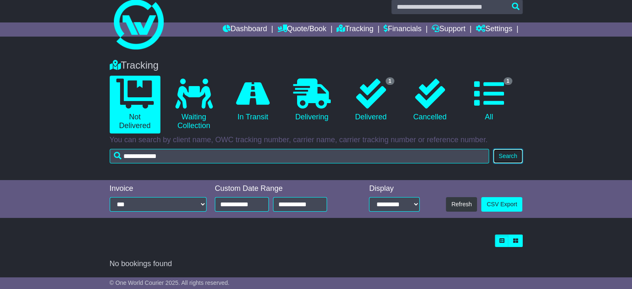  I want to click on a: 1 All, so click(489, 100).